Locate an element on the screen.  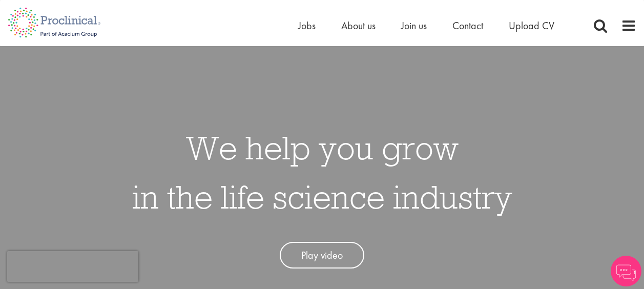
h1: We help you grow in the life science industry is located at coordinates (322, 172).